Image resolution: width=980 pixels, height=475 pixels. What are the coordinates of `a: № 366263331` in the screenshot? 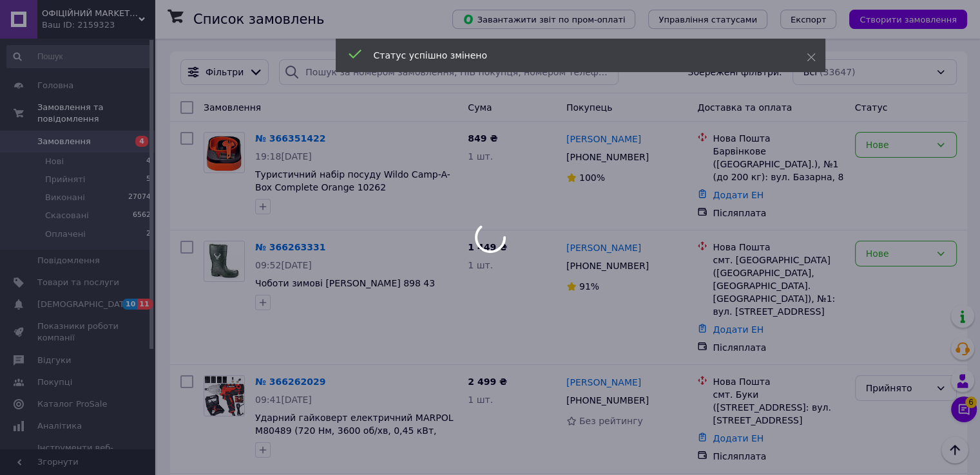 It's located at (290, 247).